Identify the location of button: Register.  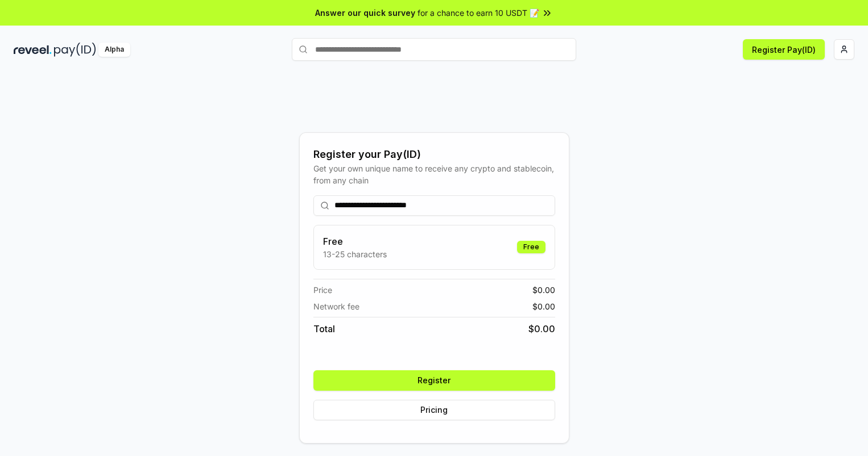
(434, 381).